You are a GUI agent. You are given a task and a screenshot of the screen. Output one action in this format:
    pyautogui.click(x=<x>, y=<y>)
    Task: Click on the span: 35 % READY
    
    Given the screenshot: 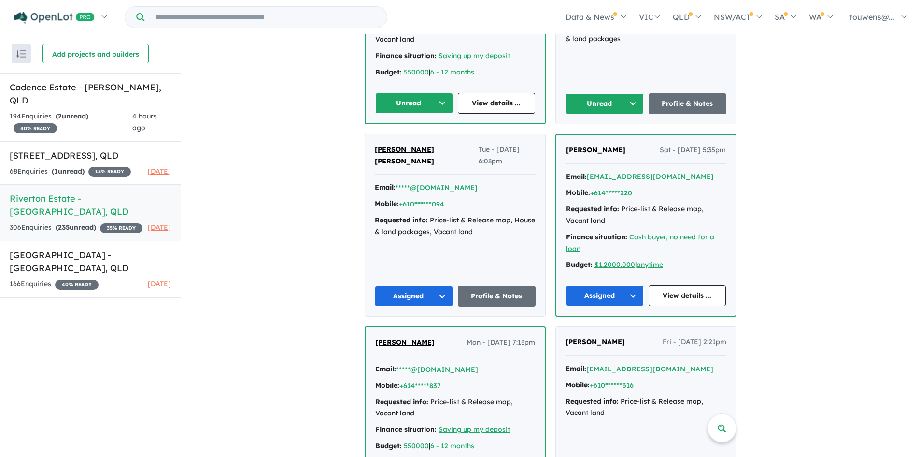 What is the action you would take?
    pyautogui.click(x=121, y=228)
    